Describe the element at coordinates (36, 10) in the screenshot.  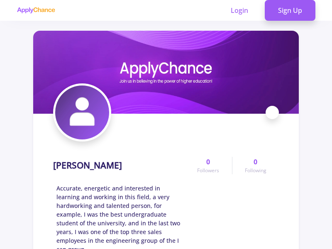
I see `img: applychance logo text only` at that location.